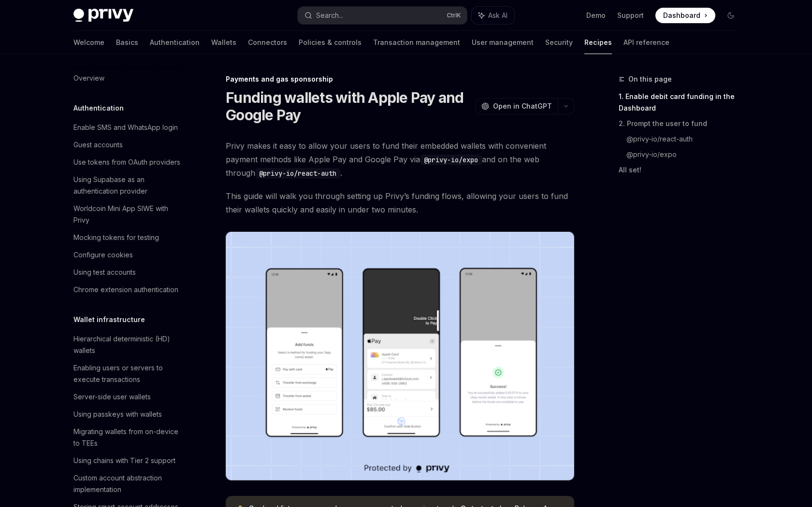 This screenshot has width=812, height=507. What do you see at coordinates (681, 15) in the screenshot?
I see `span: Dashboard` at bounding box center [681, 15].